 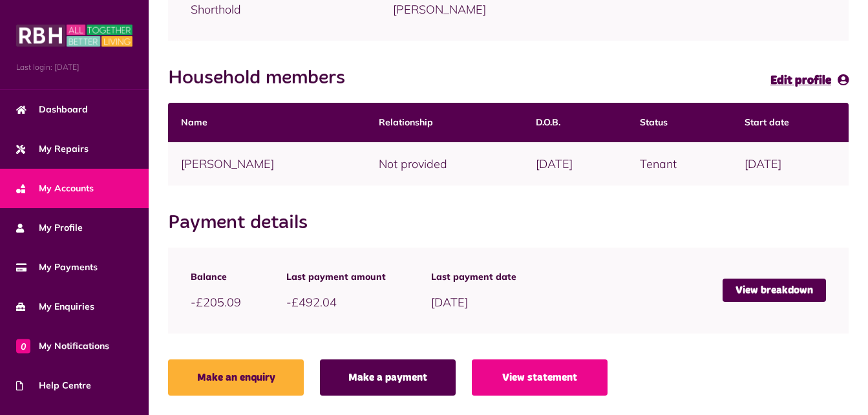 I want to click on a: Make a payment, so click(x=387, y=378).